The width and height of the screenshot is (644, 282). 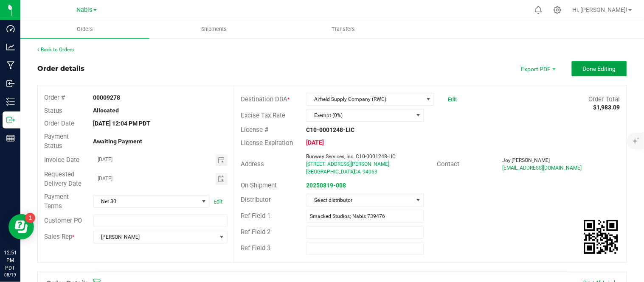 I want to click on span: Transfers, so click(x=343, y=29).